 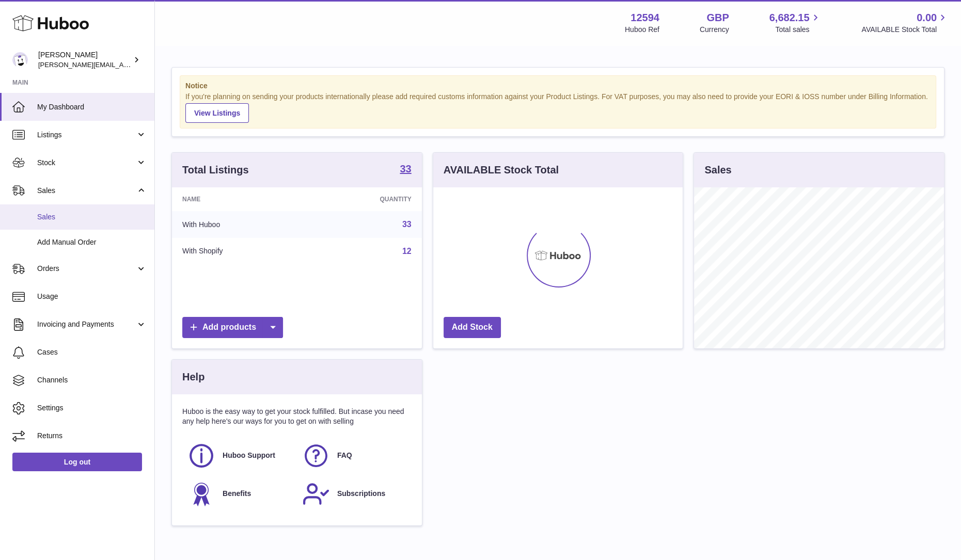 What do you see at coordinates (795, 23) in the screenshot?
I see `a: 6,682.15 Total sales` at bounding box center [795, 23].